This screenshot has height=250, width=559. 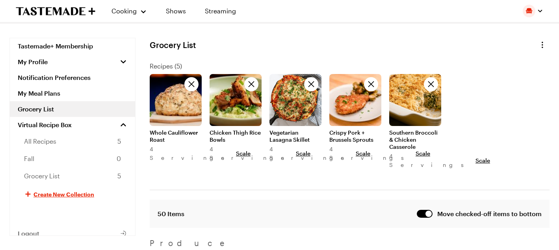 What do you see at coordinates (42, 176) in the screenshot?
I see `span: Grocery List` at bounding box center [42, 176].